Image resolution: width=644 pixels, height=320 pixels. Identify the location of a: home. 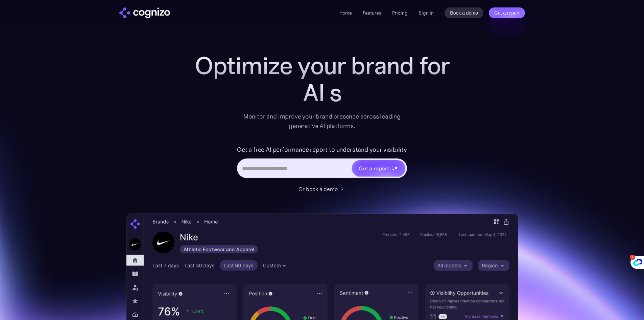
(144, 13).